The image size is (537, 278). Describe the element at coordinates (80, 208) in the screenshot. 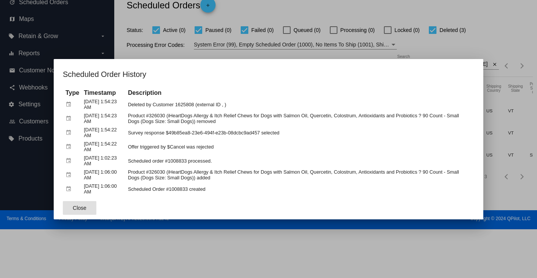

I see `span: Close` at that location.